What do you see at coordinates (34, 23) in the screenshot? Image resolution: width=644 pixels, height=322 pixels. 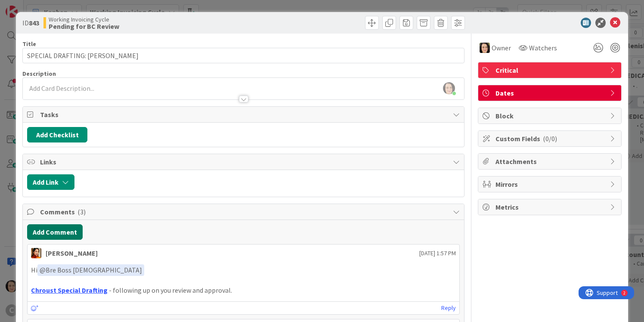 I see `b: 843` at bounding box center [34, 23].